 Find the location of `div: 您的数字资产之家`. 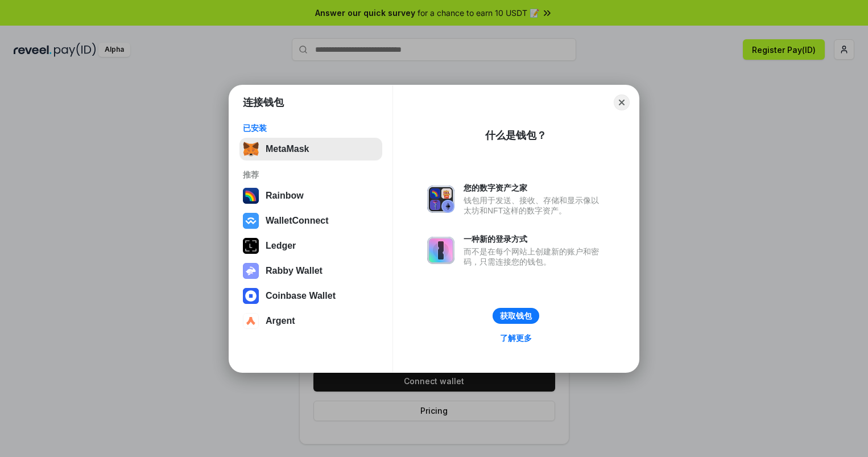

div: 您的数字资产之家 is located at coordinates (534, 188).